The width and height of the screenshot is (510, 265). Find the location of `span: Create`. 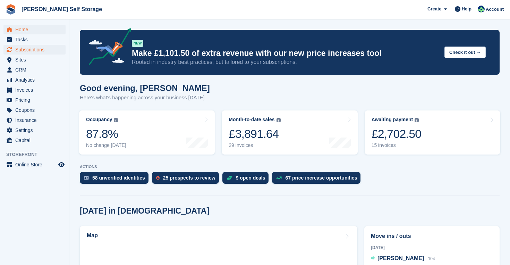

span: Create is located at coordinates (435, 9).